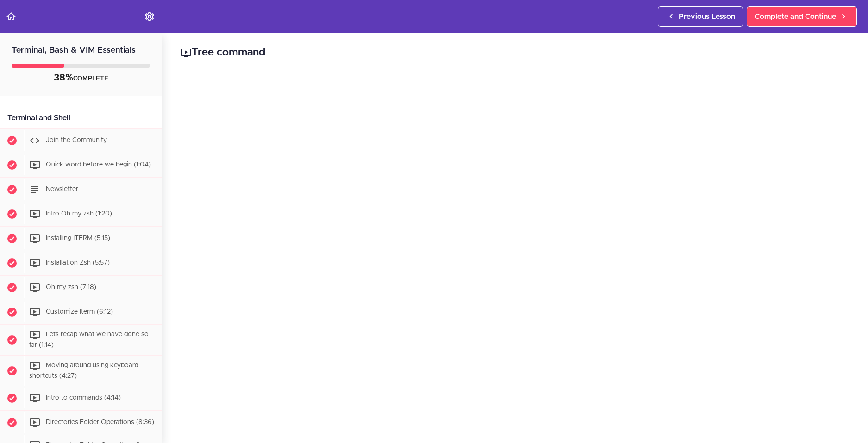 The image size is (868, 443). I want to click on span: Customize Iterm (6:12), so click(80, 312).